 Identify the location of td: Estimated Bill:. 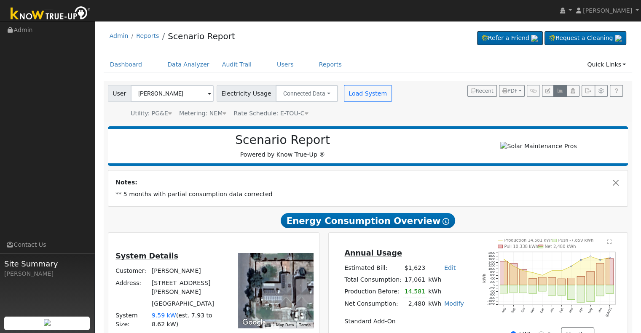
(373, 268).